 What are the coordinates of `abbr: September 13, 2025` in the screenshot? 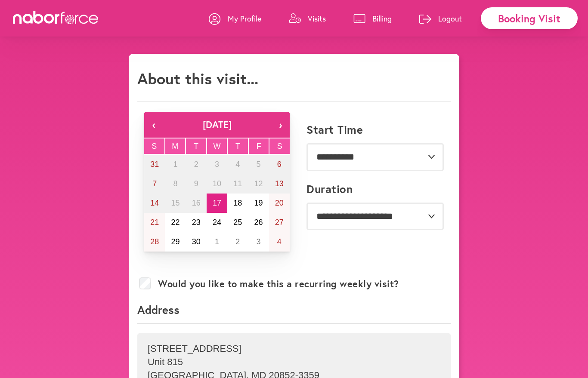 It's located at (280, 184).